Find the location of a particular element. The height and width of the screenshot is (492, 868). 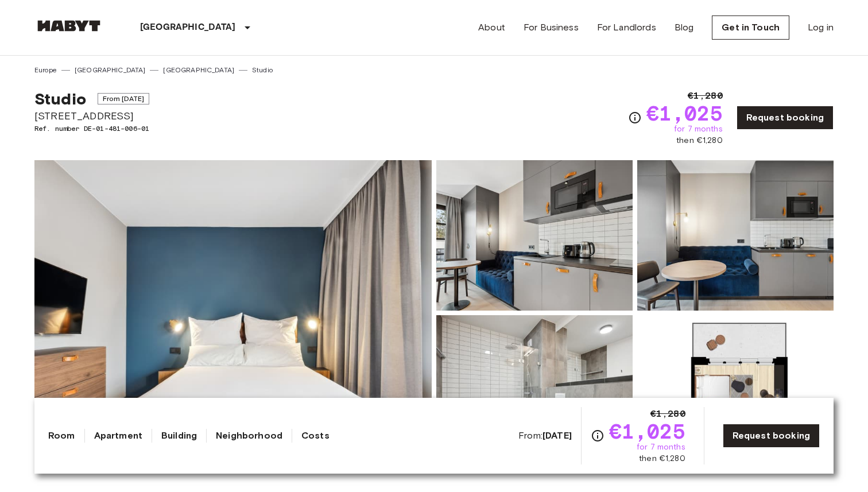

a: Neighborhood is located at coordinates (249, 435).